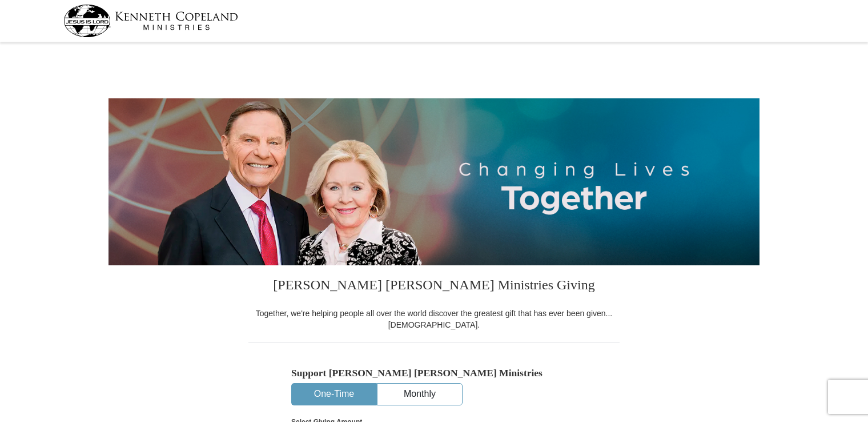 The image size is (868, 422). Describe the element at coordinates (151, 21) in the screenshot. I see `img: kcm-header-logo.svg` at that location.